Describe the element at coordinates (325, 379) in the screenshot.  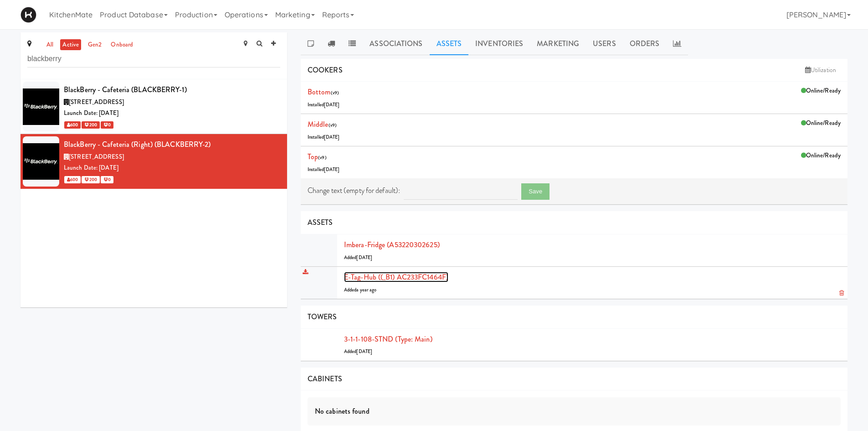
I see `span: CABINETS` at that location.